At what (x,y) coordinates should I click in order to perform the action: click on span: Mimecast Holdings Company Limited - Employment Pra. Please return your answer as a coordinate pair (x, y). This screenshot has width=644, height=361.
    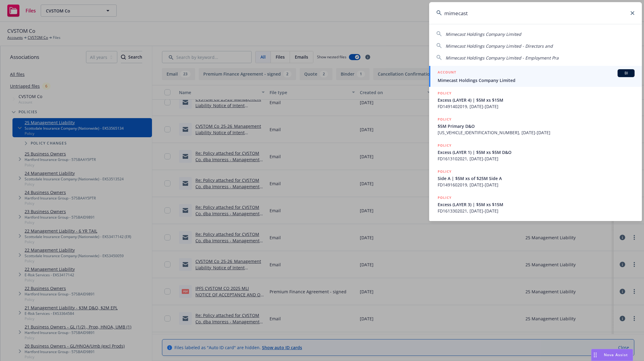
    Looking at the image, I should click on (502, 58).